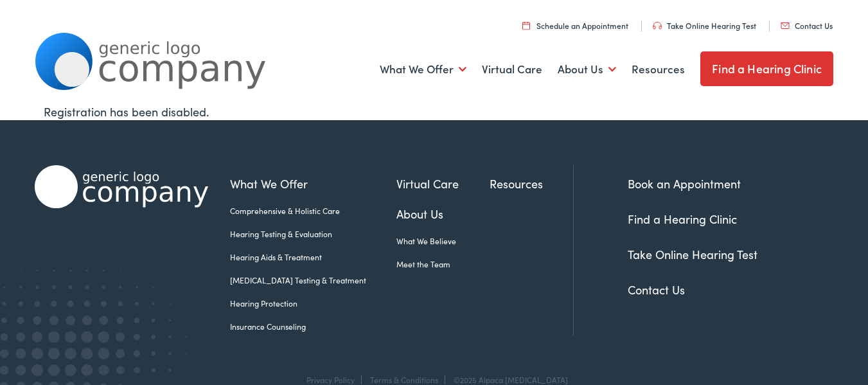  Describe the element at coordinates (313, 257) in the screenshot. I see `a: Hearing Aids & Treatment` at that location.